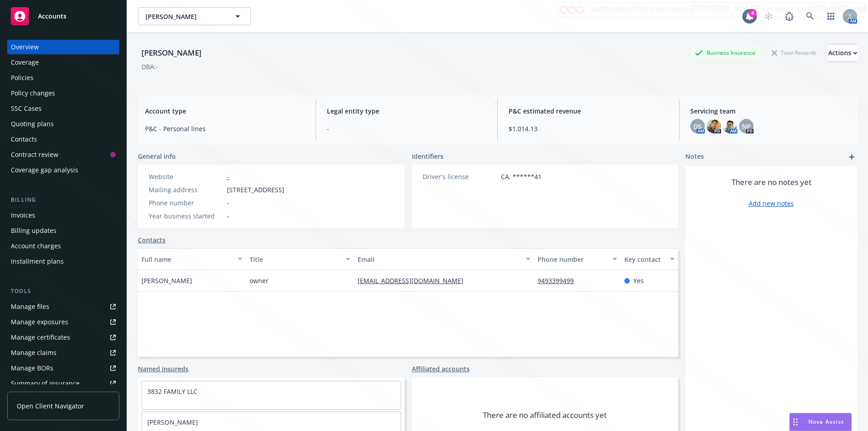 This screenshot has height=431, width=868. What do you see at coordinates (37, 261) in the screenshot?
I see `div: Installment plans` at bounding box center [37, 261].